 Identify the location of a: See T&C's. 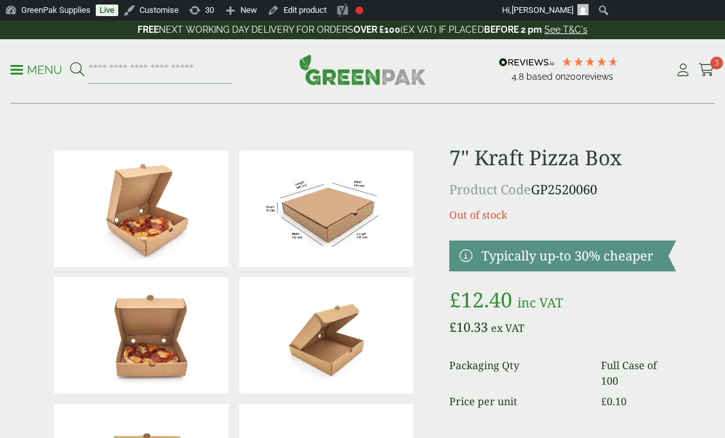
(566, 30).